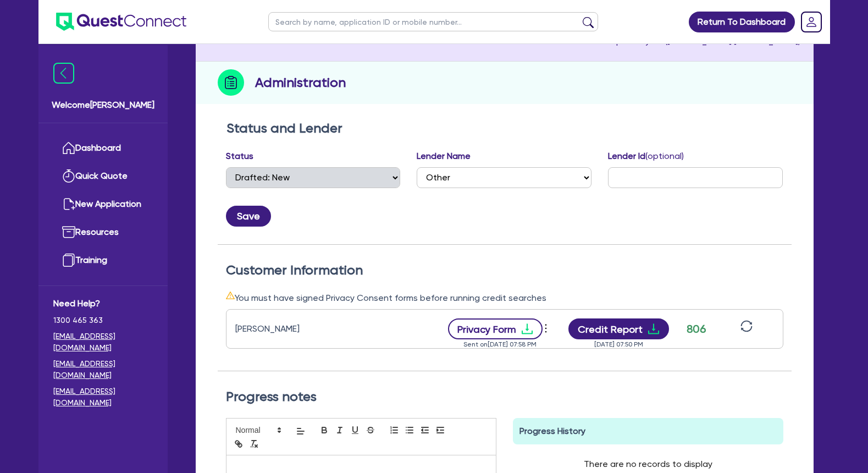 The height and width of the screenshot is (473, 868). Describe the element at coordinates (646, 156) in the screenshot. I see `label: Lender Id` at that location.